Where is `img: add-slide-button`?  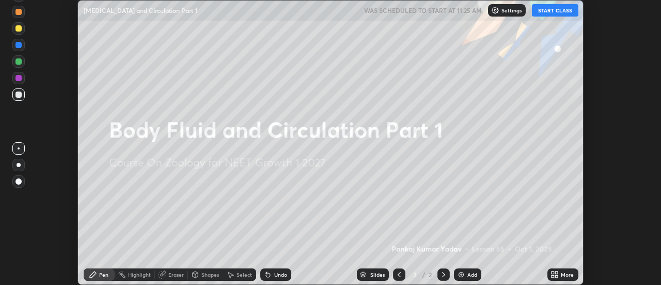
img: add-slide-button is located at coordinates (461, 274).